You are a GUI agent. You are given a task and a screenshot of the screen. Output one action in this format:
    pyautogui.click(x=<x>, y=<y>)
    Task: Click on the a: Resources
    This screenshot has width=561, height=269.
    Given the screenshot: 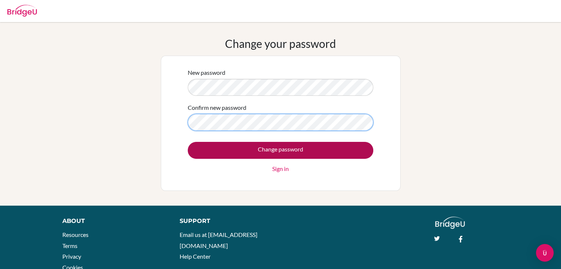 What is the action you would take?
    pyautogui.click(x=75, y=234)
    